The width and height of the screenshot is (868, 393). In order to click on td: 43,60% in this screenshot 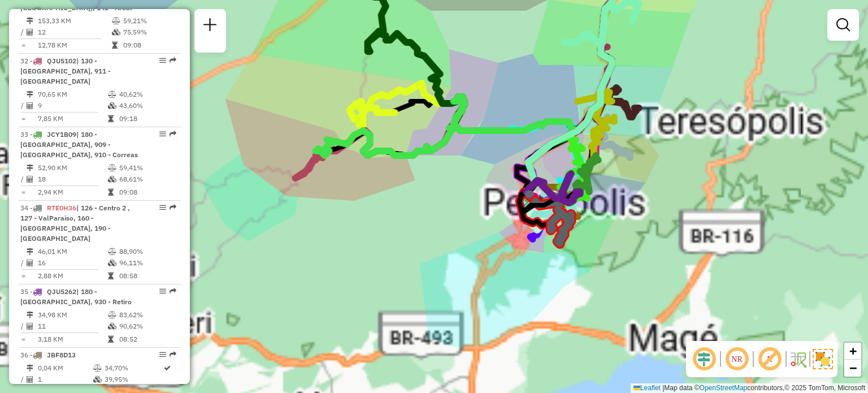, I will do `click(147, 106)`.